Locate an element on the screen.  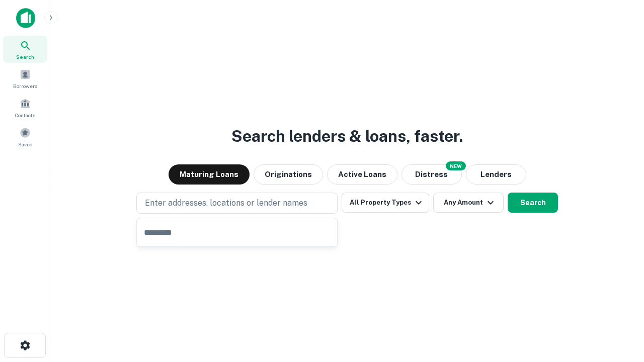
button: Active Loans is located at coordinates (362, 174).